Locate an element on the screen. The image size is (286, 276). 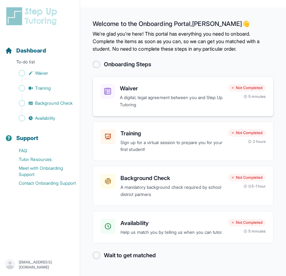
button: Support is located at coordinates (40, 135).